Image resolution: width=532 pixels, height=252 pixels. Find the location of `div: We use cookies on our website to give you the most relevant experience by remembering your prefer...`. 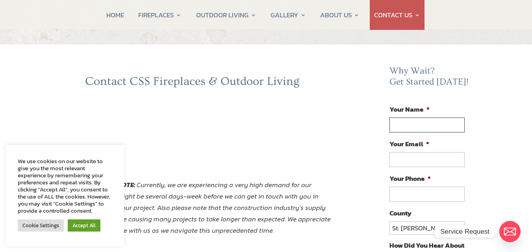

div: We use cookies on our website to give you the most relevant experience by remembering your prefer... is located at coordinates (65, 186).